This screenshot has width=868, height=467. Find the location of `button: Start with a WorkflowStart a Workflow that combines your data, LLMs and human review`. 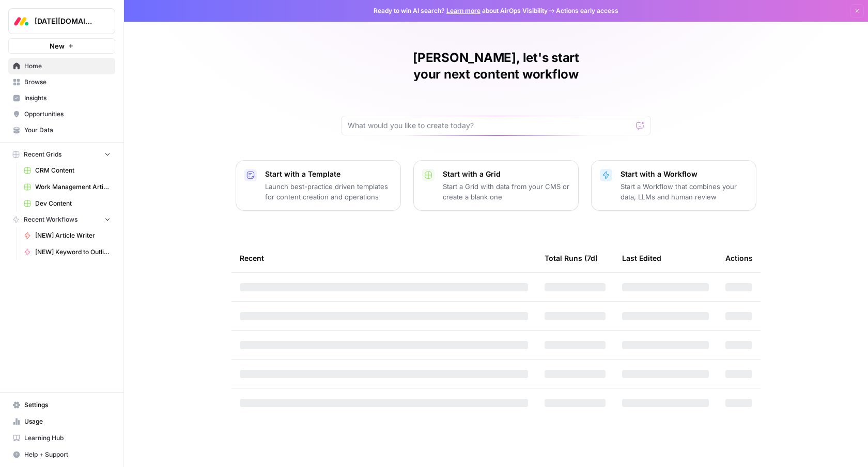

button: Start with a WorkflowStart a Workflow that combines your data, LLMs and human review is located at coordinates (674, 186).